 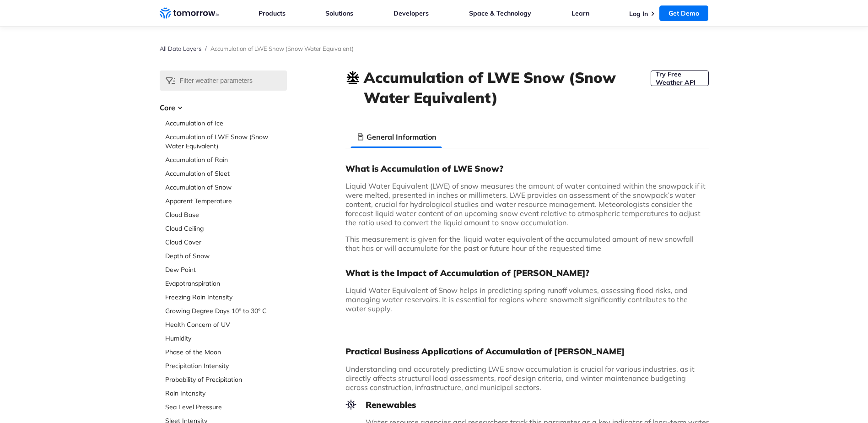 I want to click on a: Accumulation of Ice, so click(x=226, y=123).